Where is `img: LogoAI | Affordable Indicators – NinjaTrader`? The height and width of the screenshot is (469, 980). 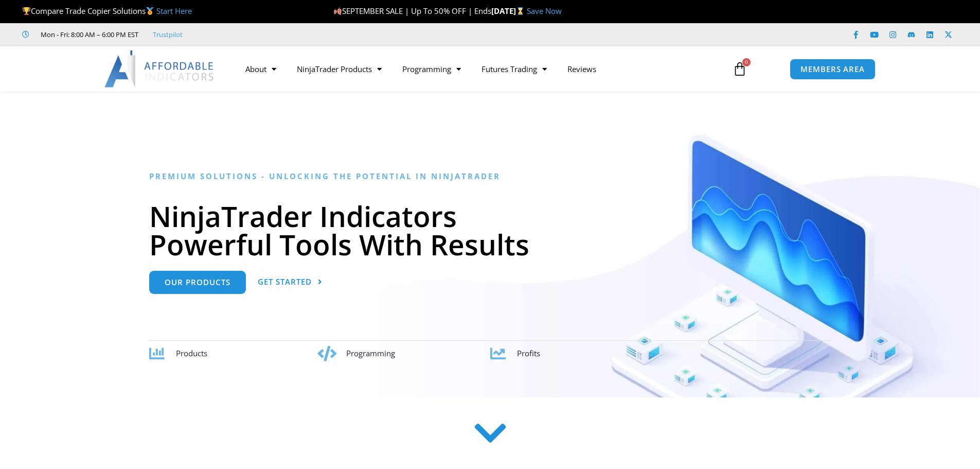
img: LogoAI | Affordable Indicators – NinjaTrader is located at coordinates (160, 69).